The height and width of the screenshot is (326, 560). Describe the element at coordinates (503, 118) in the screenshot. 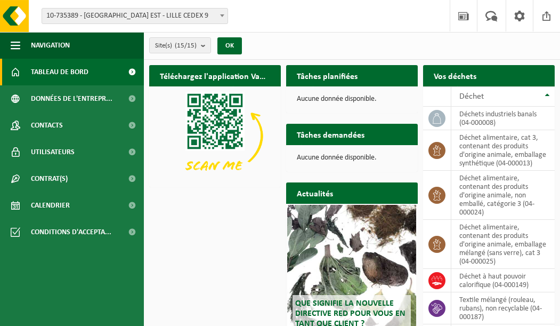

I see `td: déchets industriels banals (04-000008)` at that location.